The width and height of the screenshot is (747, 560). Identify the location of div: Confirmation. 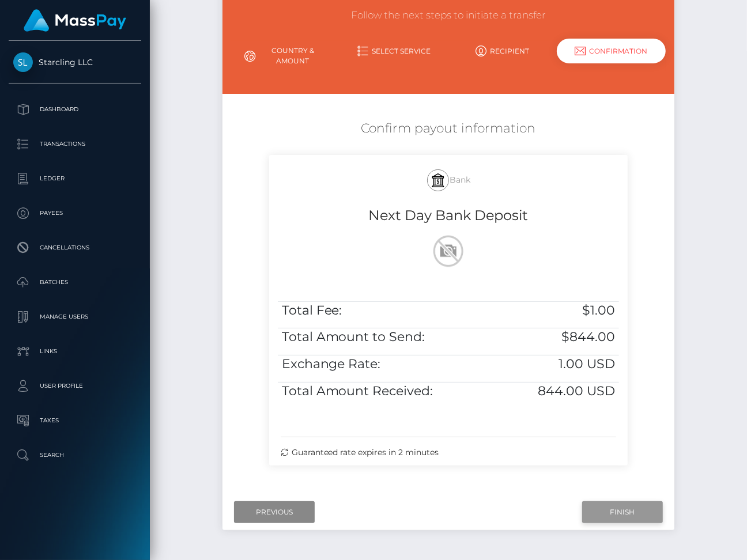
(611, 51).